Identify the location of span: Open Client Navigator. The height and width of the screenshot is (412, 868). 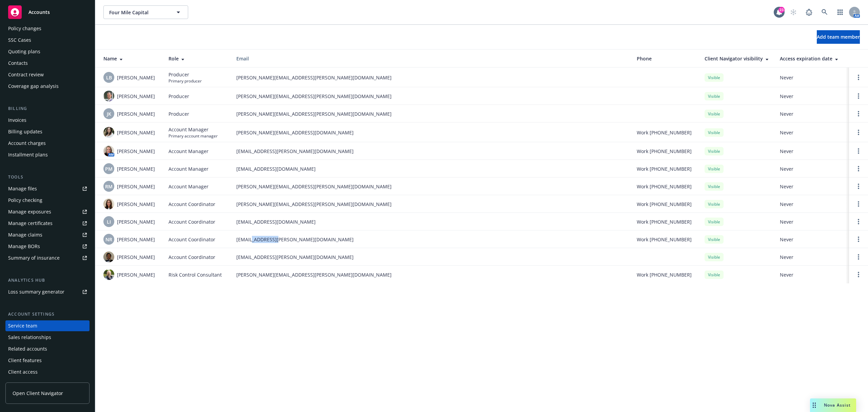
(37, 393).